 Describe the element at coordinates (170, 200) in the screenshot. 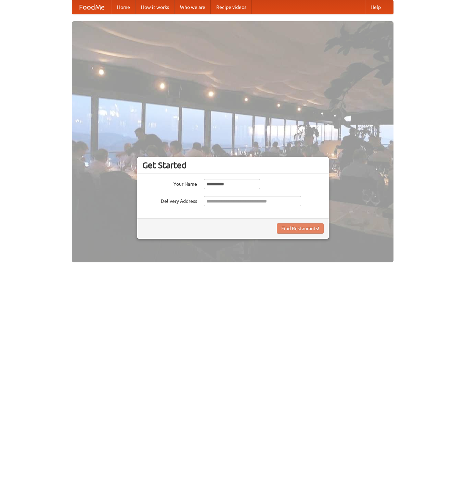

I see `label: Delivery Address` at that location.